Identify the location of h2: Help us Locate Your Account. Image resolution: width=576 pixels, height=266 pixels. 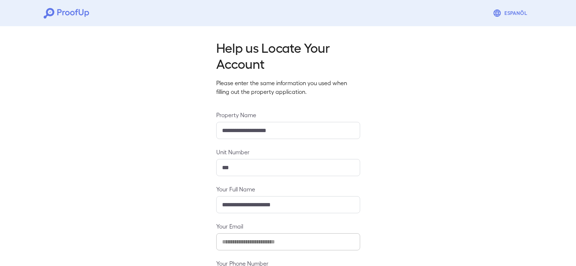
(288, 55).